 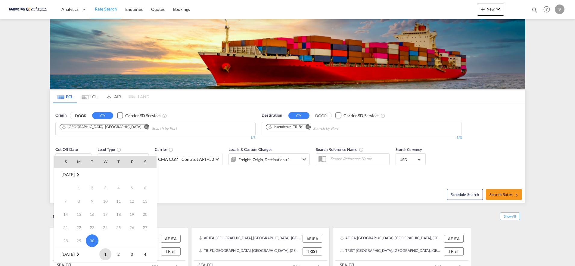 I want to click on td: Monday September 15 2025, so click(x=79, y=215).